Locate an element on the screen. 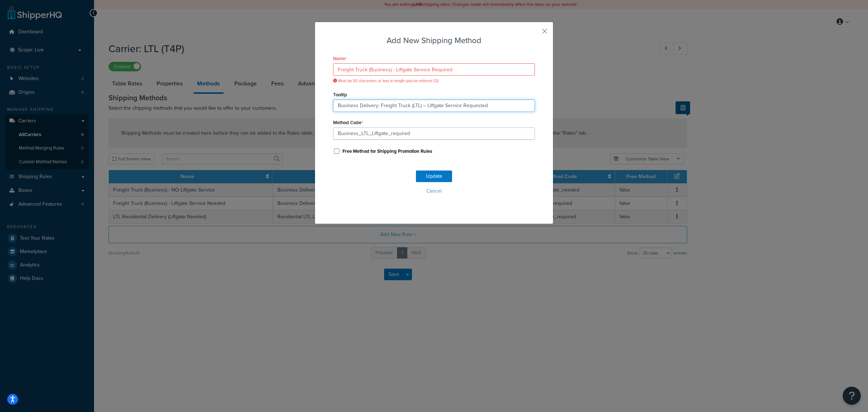 Image resolution: width=868 pixels, height=412 pixels. label: Tooltip is located at coordinates (340, 95).